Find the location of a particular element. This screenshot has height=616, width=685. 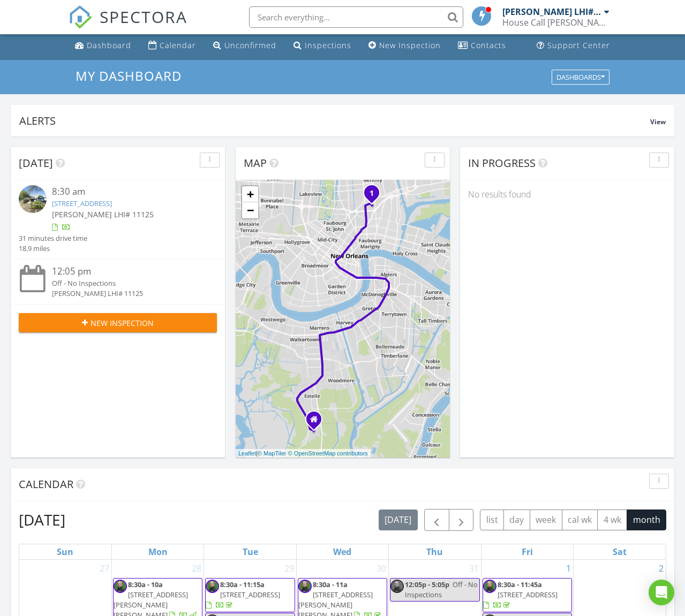

div: New Inspection is located at coordinates (410, 45).